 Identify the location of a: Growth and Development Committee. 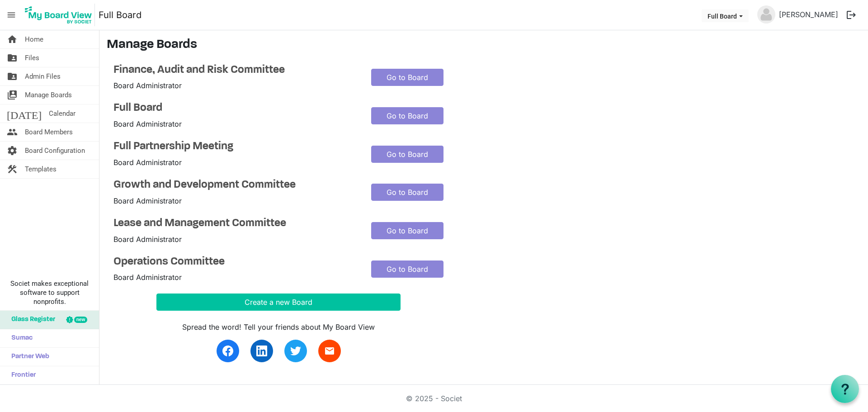
(235, 185).